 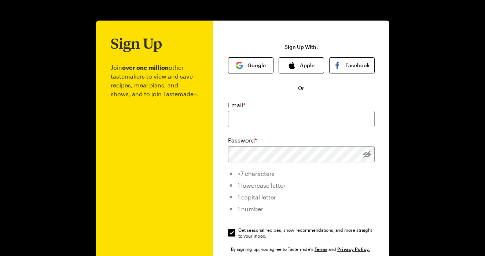 What do you see at coordinates (243, 16) in the screenshot?
I see `a: Go to Tastemade Homepage` at bounding box center [243, 16].